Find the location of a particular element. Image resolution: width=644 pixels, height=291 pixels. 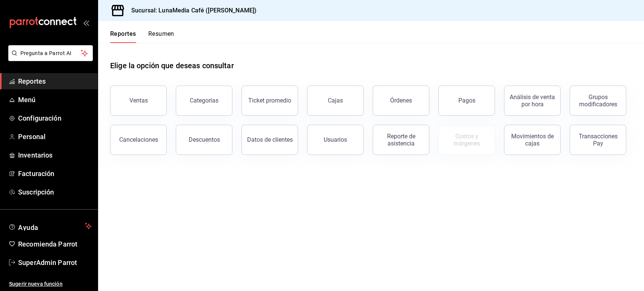

div: Cajas is located at coordinates (335, 101).